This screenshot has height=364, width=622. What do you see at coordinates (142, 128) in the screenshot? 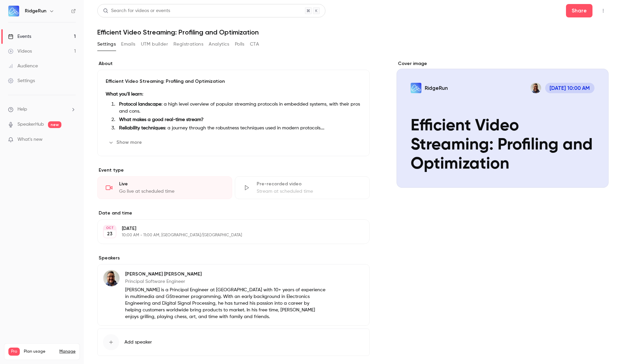
I see `strong: Reliability techniques` at bounding box center [142, 128].